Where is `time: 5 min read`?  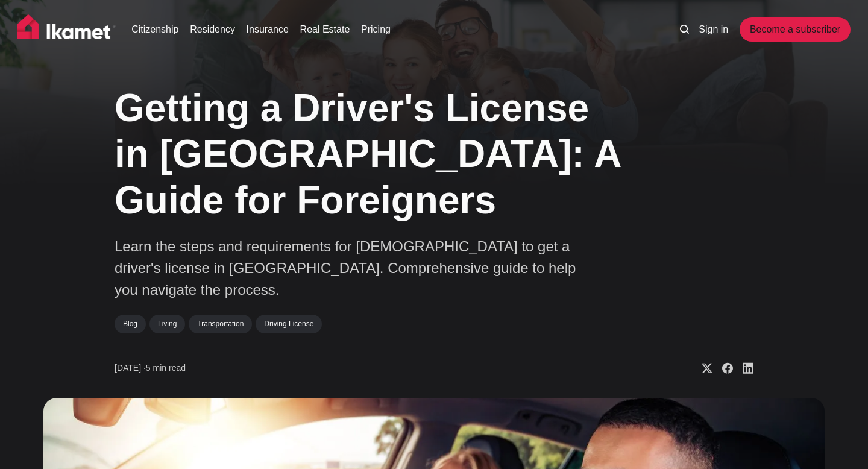 time: 5 min read is located at coordinates (150, 368).